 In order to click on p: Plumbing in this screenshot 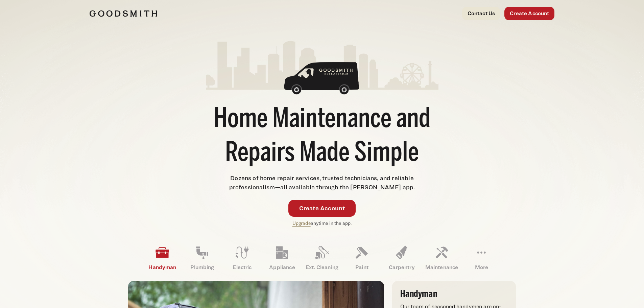, I will do `click(202, 268)`.